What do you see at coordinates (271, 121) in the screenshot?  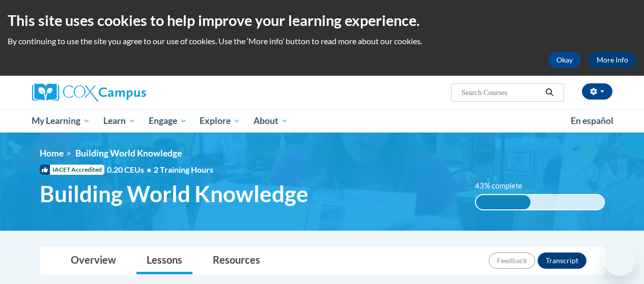 I see `a: About` at bounding box center [271, 121].